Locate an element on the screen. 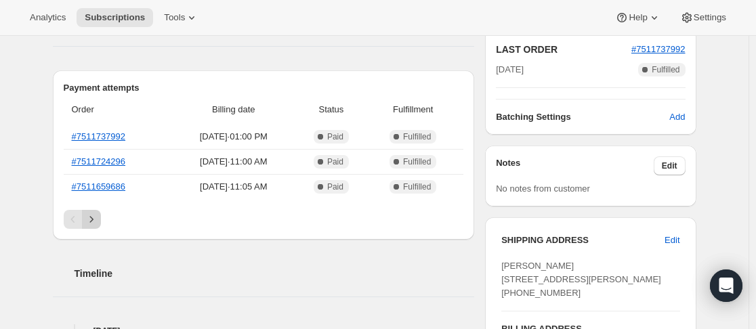  span: Tools is located at coordinates (174, 18).